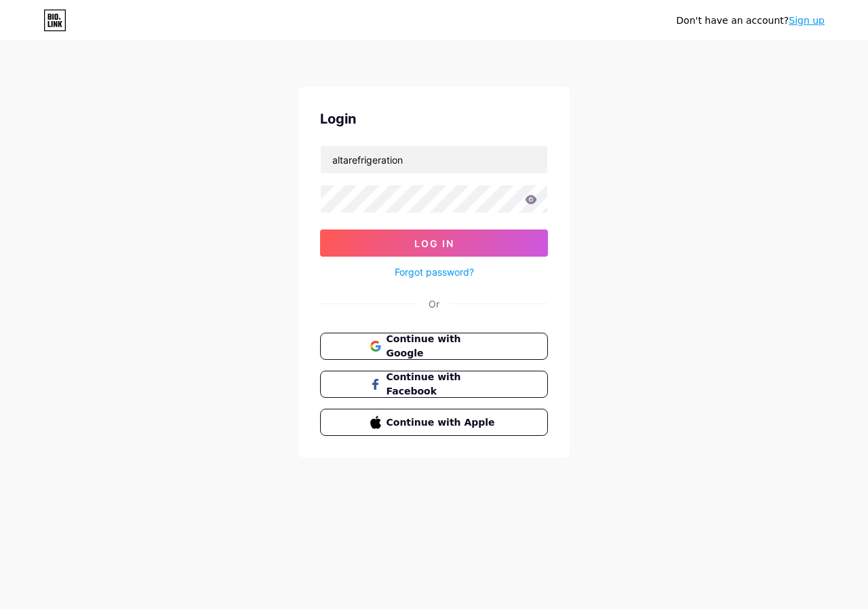  What do you see at coordinates (434, 243) in the screenshot?
I see `span: Log In` at bounding box center [434, 243].